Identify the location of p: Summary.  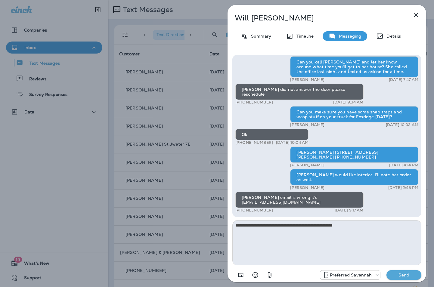
(259, 36).